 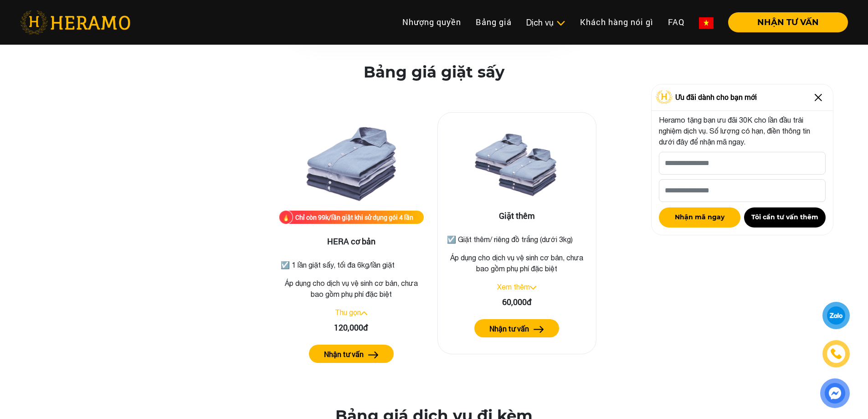 What do you see at coordinates (716, 97) in the screenshot?
I see `span: Ưu đãi dành cho bạn mới` at bounding box center [716, 97].